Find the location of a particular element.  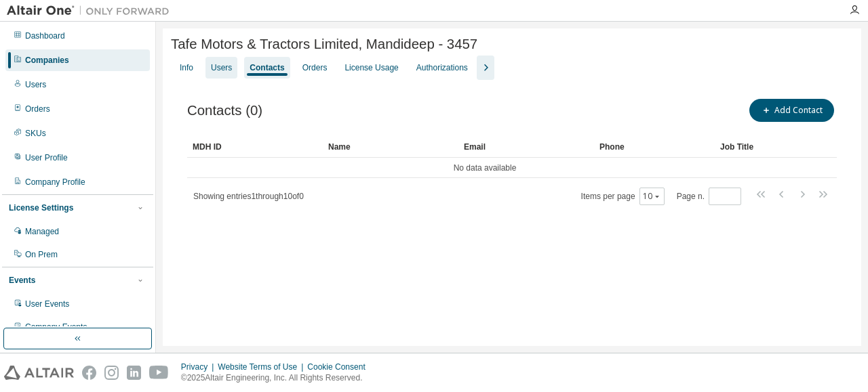

div: License Usage is located at coordinates (371, 67).